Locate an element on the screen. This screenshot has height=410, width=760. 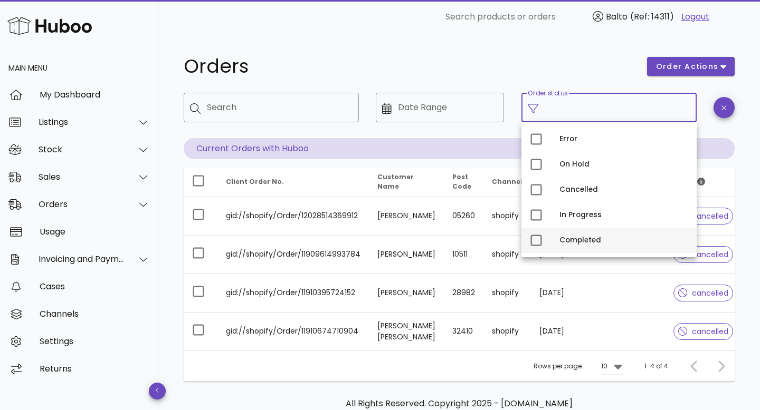
td: 10511 is located at coordinates (463, 255).